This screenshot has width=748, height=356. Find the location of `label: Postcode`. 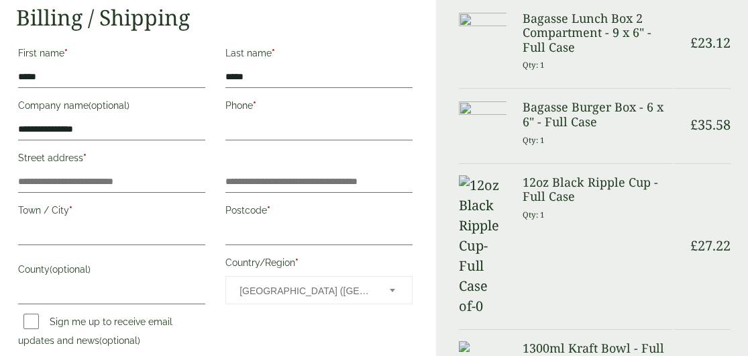

label: Postcode is located at coordinates (319, 212).